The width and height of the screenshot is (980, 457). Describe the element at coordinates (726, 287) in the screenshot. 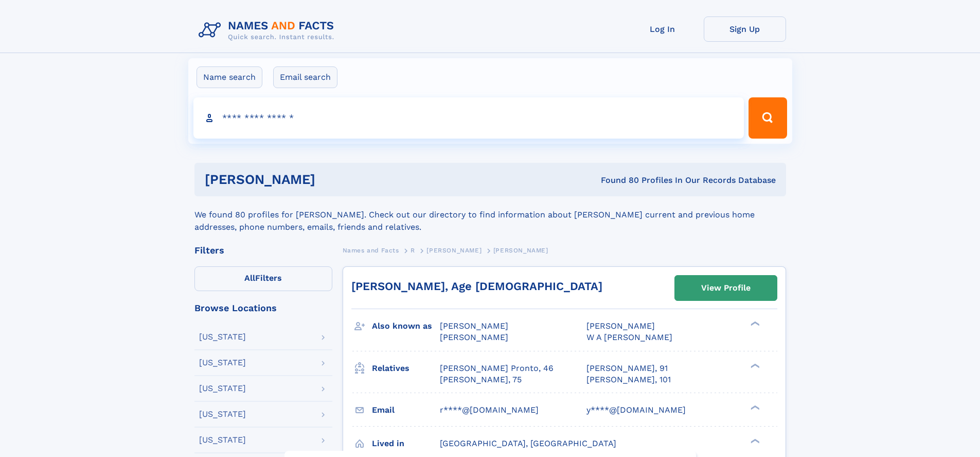

I see `a: View Profile` at that location.